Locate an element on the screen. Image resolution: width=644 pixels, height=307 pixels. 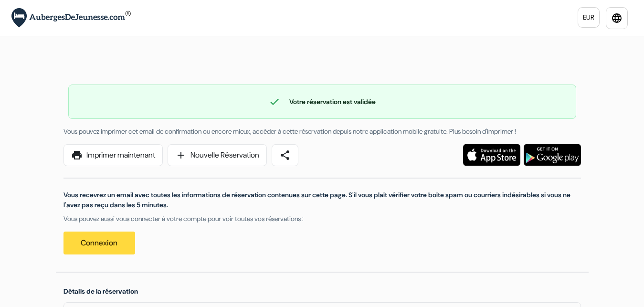
p: Vous recevrez un email avec toutes les informations de réservation contenues sur cette page. S'il... is located at coordinates (322, 200).